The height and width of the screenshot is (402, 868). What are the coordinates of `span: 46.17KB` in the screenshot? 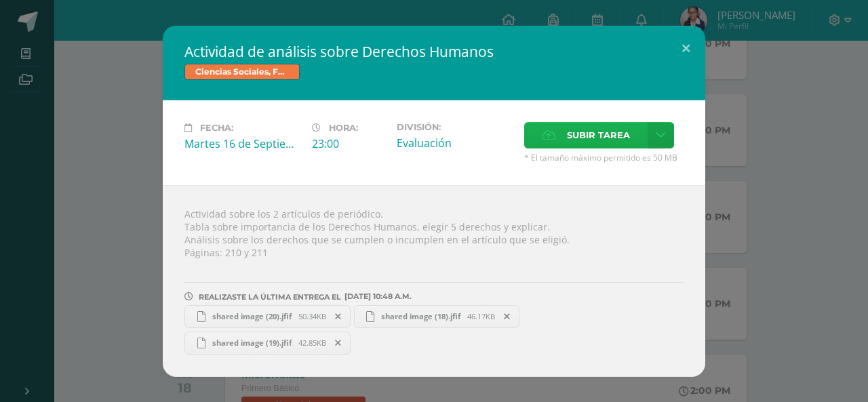 It's located at (481, 316).